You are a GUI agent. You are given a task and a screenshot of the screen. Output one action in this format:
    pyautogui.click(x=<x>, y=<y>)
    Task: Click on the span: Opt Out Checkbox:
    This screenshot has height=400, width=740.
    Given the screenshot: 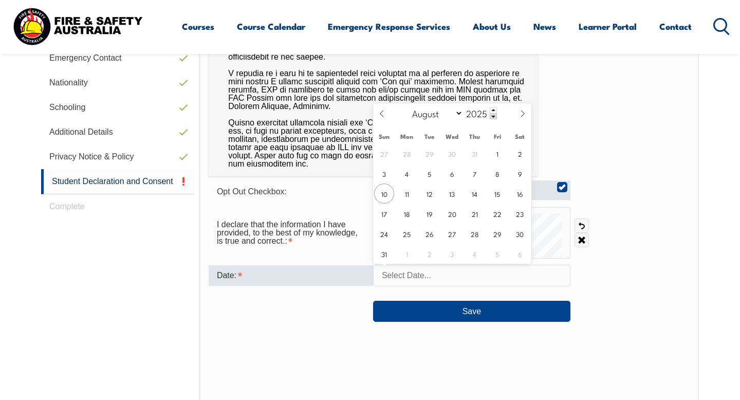 What is the action you would take?
    pyautogui.click(x=252, y=191)
    